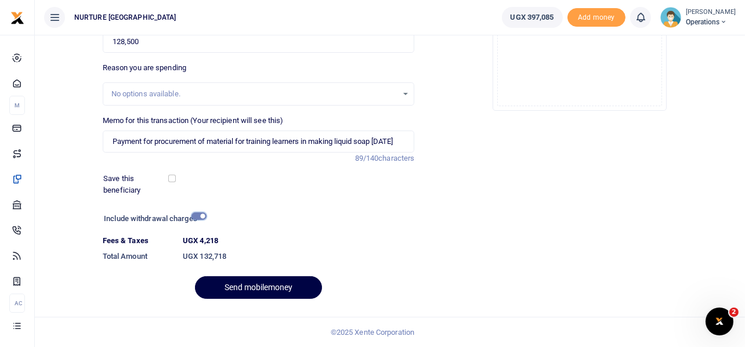 The width and height of the screenshot is (745, 347). Describe the element at coordinates (597, 17) in the screenshot. I see `li: Toup your wallet` at that location.